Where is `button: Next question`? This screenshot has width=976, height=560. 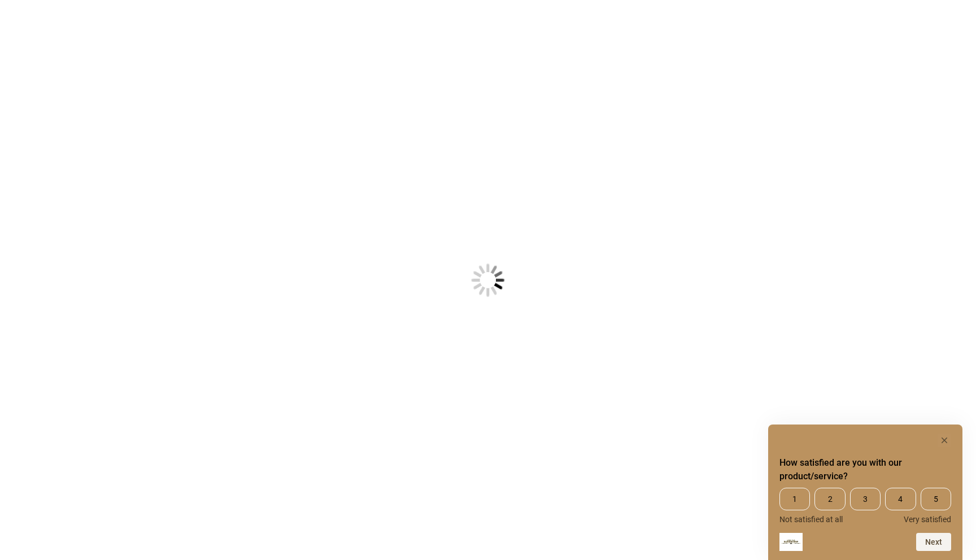
button: Next question is located at coordinates (934, 542).